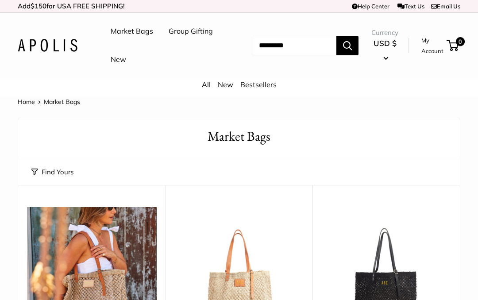 This screenshot has width=478, height=300. I want to click on h1: Market Bags, so click(239, 136).